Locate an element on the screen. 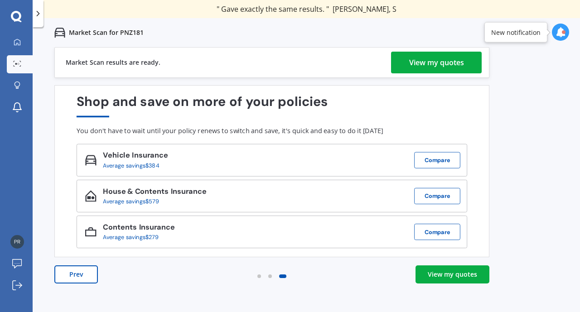 This screenshot has height=312, width=580. div: Shop and save on more of your policies is located at coordinates (272, 105).